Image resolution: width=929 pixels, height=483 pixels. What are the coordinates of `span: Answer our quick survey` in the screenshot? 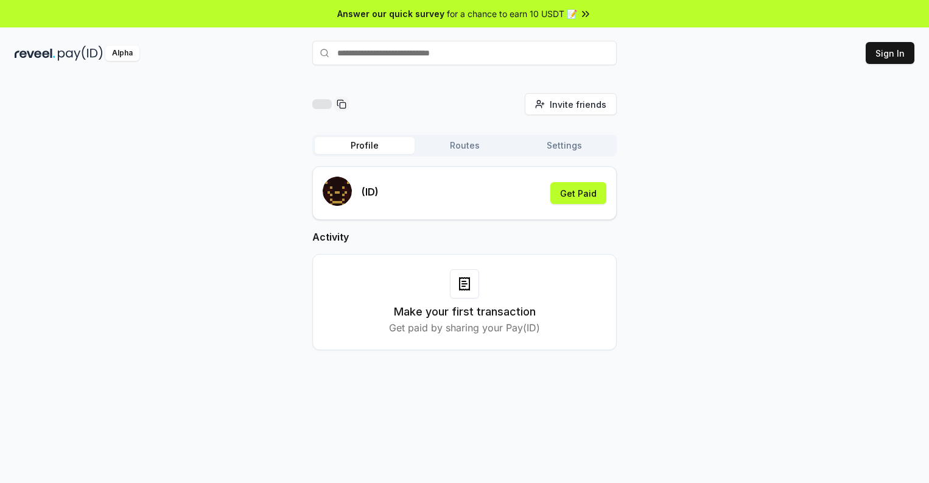 It's located at (391, 13).